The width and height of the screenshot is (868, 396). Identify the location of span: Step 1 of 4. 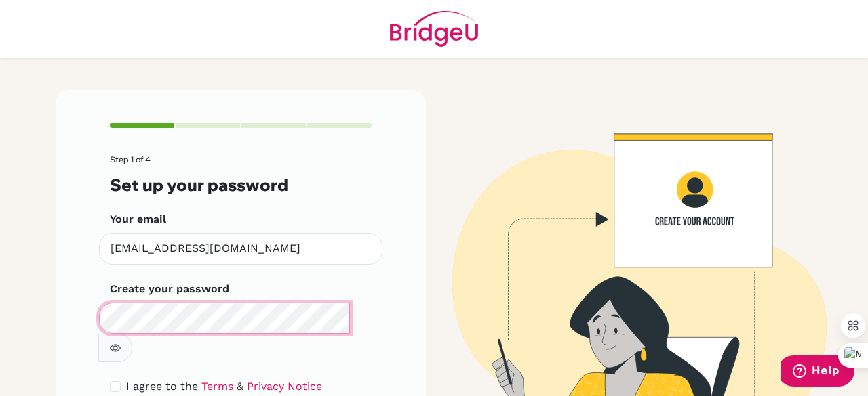
(131, 160).